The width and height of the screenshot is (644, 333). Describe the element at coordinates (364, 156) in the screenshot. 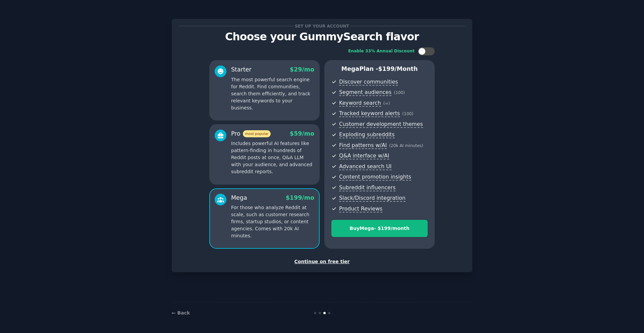

I see `span: Q&A interface w/AI` at that location.